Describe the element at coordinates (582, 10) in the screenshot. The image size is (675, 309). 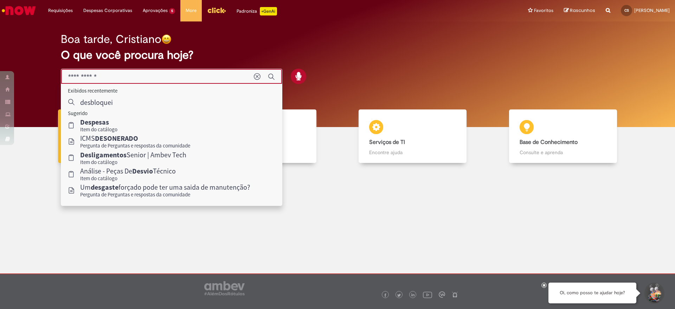
I see `span: Rascunhos` at that location.